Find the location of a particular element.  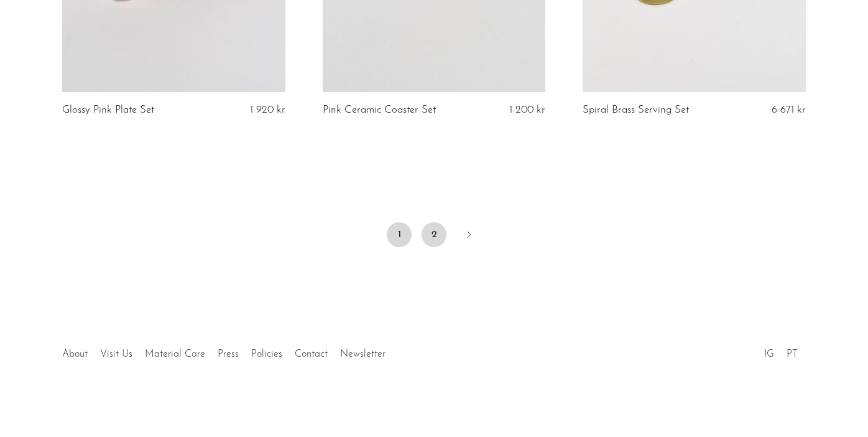

a: IG is located at coordinates (770, 354).